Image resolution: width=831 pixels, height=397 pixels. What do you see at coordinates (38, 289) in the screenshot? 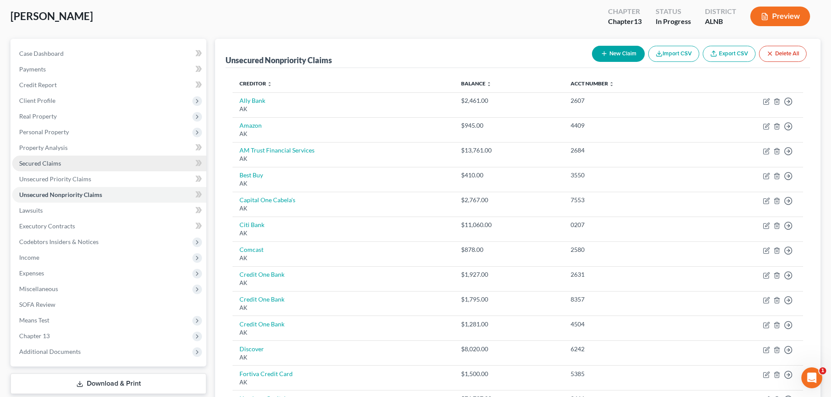
I see `span: Miscellaneous` at bounding box center [38, 289].